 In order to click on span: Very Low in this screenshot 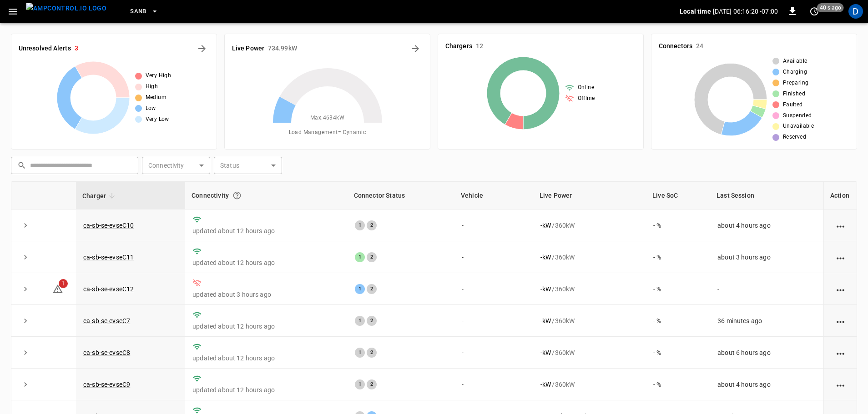, I will do `click(157, 120)`.